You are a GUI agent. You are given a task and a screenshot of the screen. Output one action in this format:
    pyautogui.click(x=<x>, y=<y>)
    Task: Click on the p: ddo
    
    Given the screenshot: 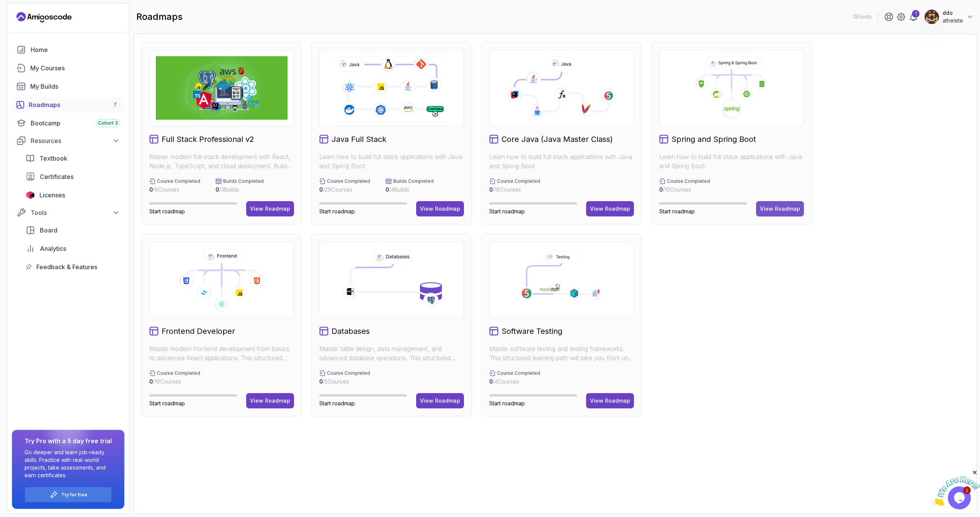 What is the action you would take?
    pyautogui.click(x=953, y=13)
    